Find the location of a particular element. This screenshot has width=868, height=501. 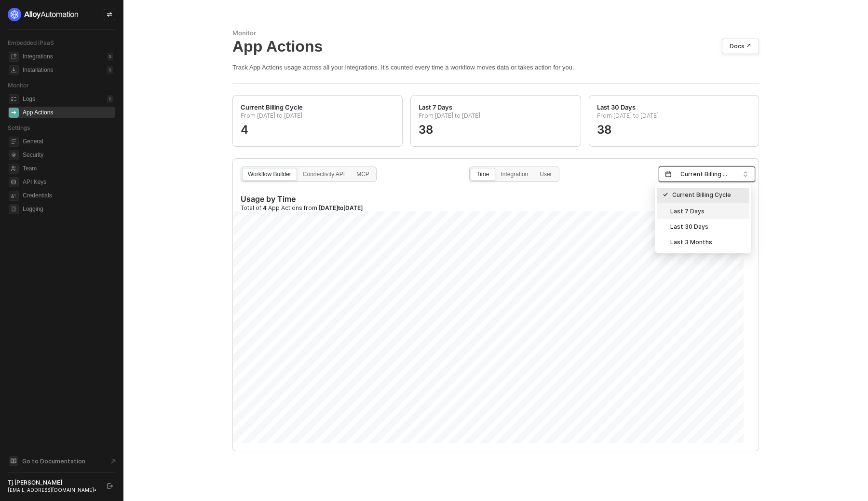

span: document-arrow is located at coordinates (113, 462).